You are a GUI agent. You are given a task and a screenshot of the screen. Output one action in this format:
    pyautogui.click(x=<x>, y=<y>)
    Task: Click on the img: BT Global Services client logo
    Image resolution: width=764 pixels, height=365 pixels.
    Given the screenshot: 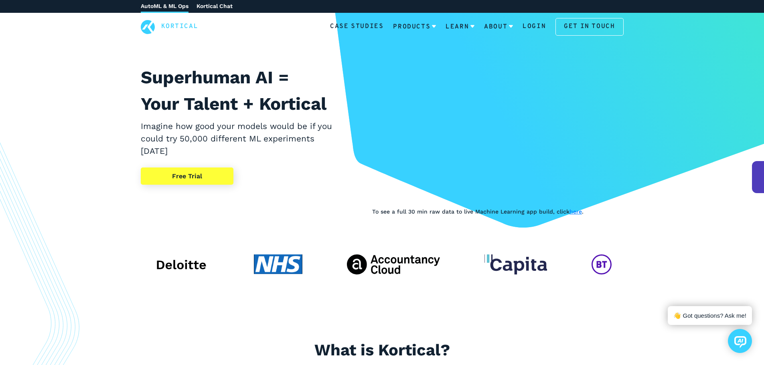 What is the action you would take?
    pyautogui.click(x=601, y=265)
    